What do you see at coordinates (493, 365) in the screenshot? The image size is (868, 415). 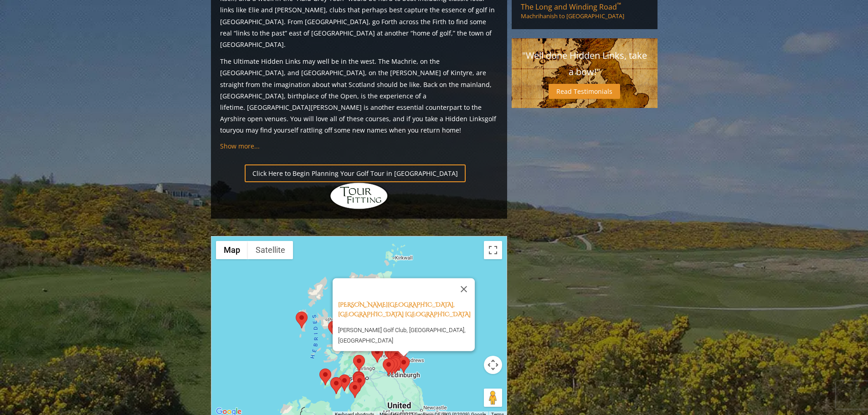 I see `button: Map camera controls` at bounding box center [493, 365].